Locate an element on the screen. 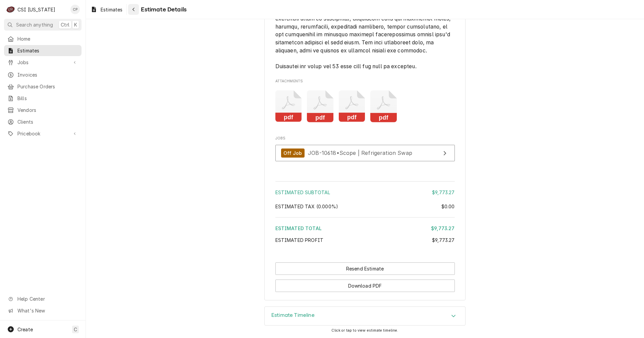 Image resolution: width=644 pixels, height=338 pixels. button: Navigate back is located at coordinates (134, 9).